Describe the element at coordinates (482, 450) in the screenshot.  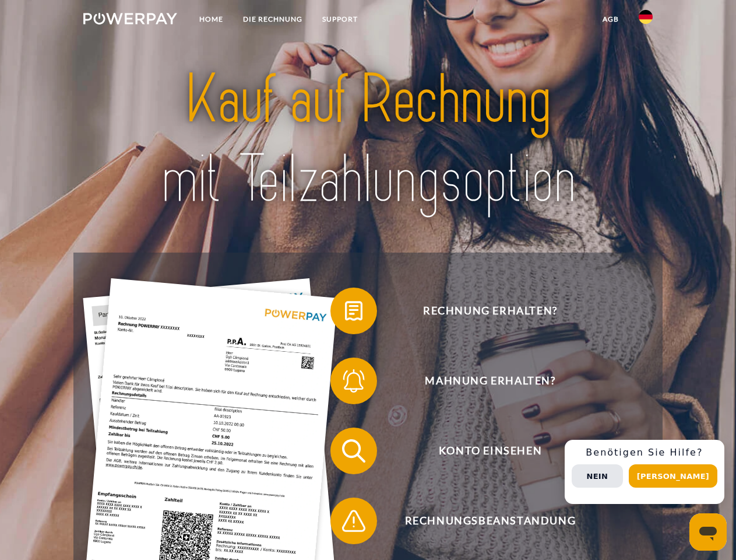
I see `a: Konto einsehen` at that location.